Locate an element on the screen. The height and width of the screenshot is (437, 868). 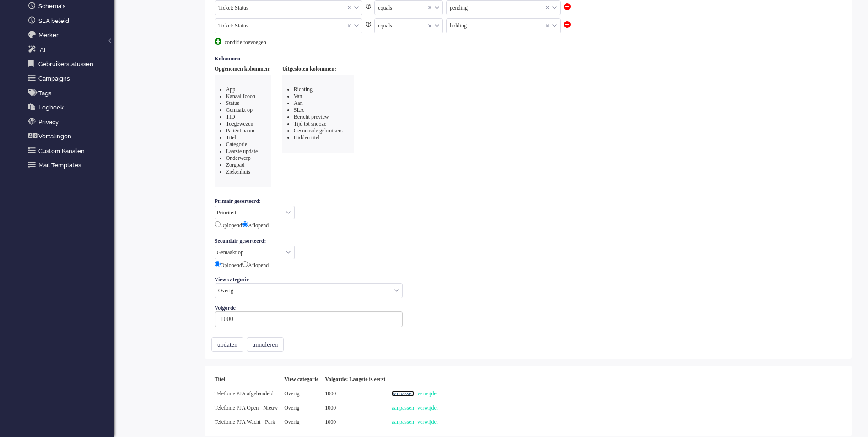
label: View categorie is located at coordinates (233, 279).